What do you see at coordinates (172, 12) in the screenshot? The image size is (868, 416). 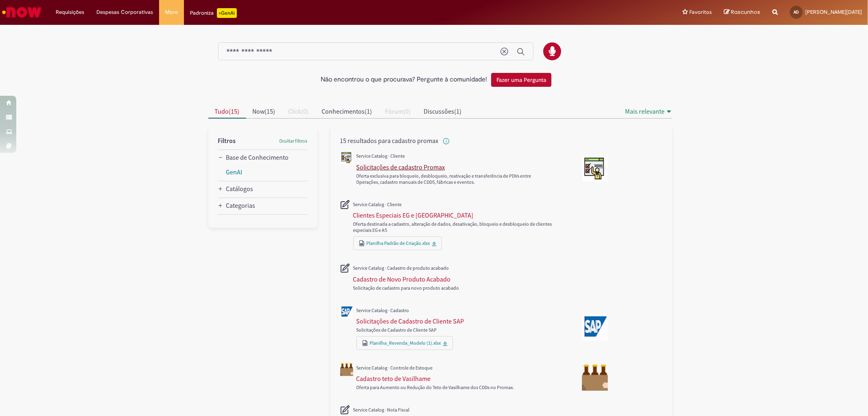 I see `span: More` at bounding box center [172, 12].